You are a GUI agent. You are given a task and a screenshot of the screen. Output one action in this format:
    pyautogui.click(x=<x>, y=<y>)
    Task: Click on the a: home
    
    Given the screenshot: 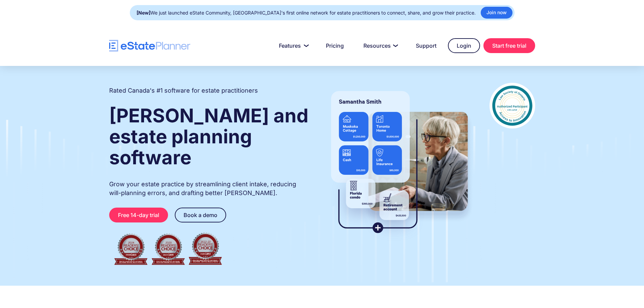 What is the action you would take?
    pyautogui.click(x=150, y=45)
    